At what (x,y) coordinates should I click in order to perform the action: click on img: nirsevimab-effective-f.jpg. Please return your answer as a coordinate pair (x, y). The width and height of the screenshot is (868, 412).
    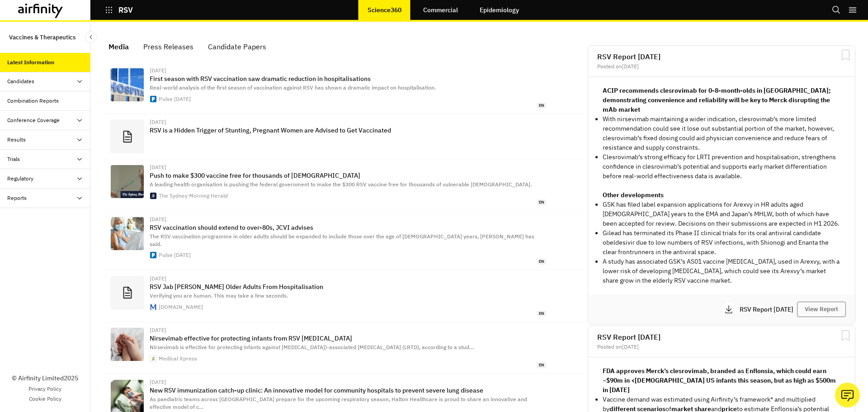
    Looking at the image, I should click on (127, 344).